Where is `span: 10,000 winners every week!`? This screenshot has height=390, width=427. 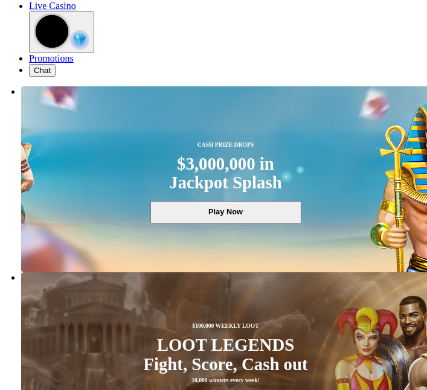 span: 10,000 winners every week! is located at coordinates (225, 381).